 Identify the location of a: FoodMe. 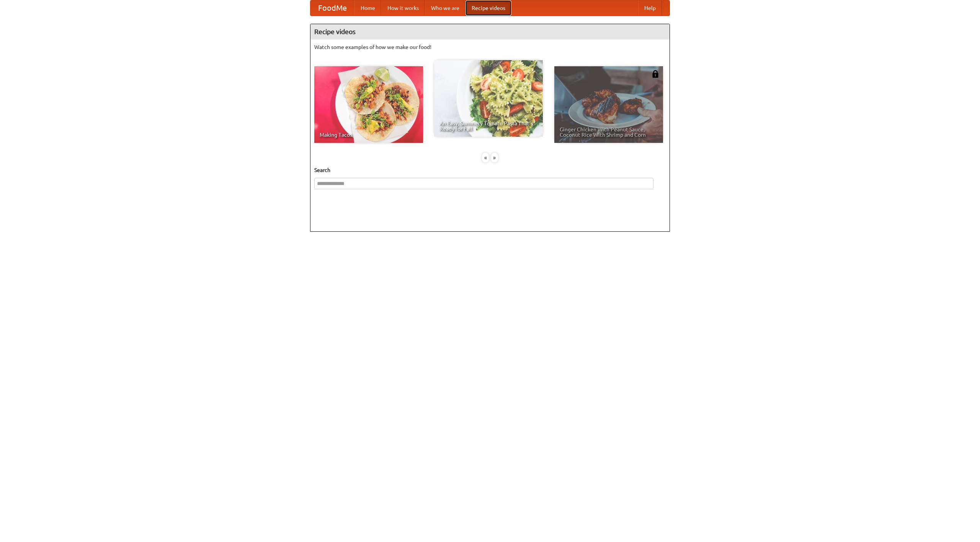
(333, 8).